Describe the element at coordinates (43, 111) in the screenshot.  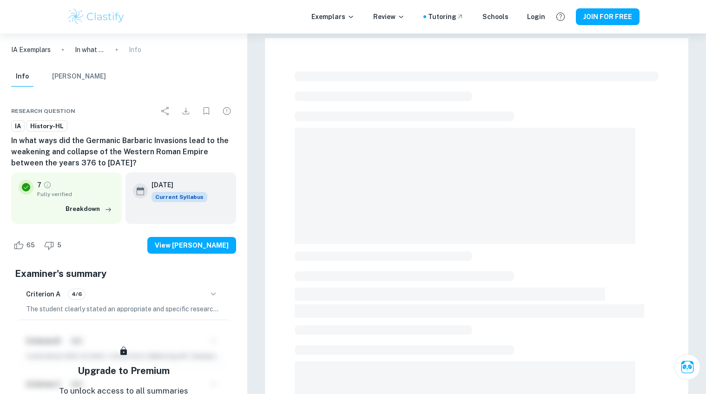
I see `span: Research question` at that location.